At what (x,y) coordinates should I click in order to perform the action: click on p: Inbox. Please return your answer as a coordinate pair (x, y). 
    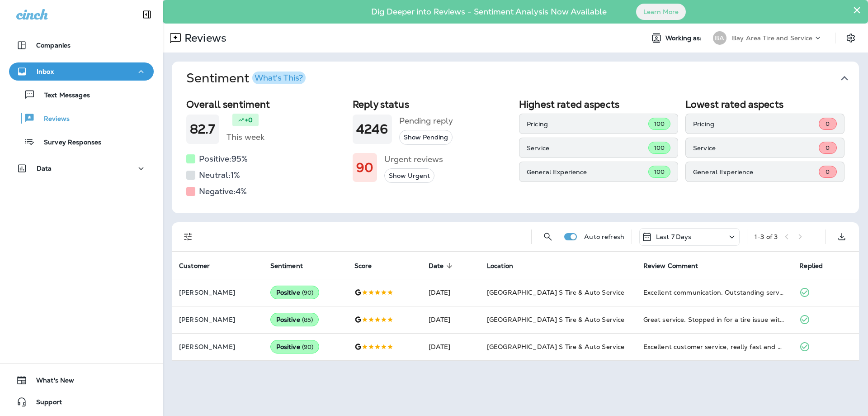
    Looking at the image, I should click on (45, 72).